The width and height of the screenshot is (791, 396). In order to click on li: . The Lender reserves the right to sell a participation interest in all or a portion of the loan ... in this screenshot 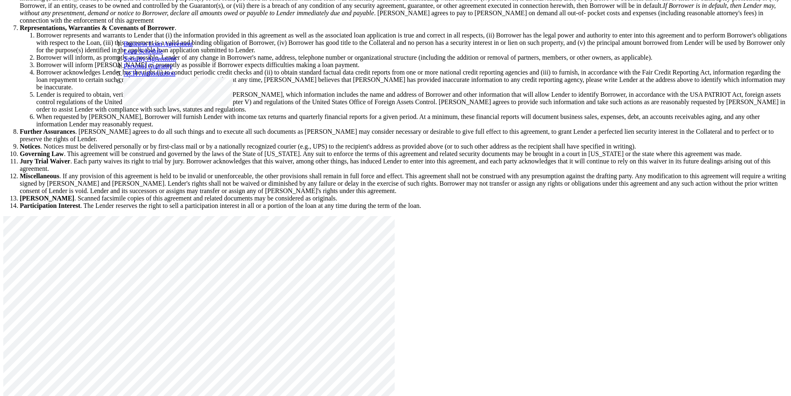, I will do `click(404, 206)`.